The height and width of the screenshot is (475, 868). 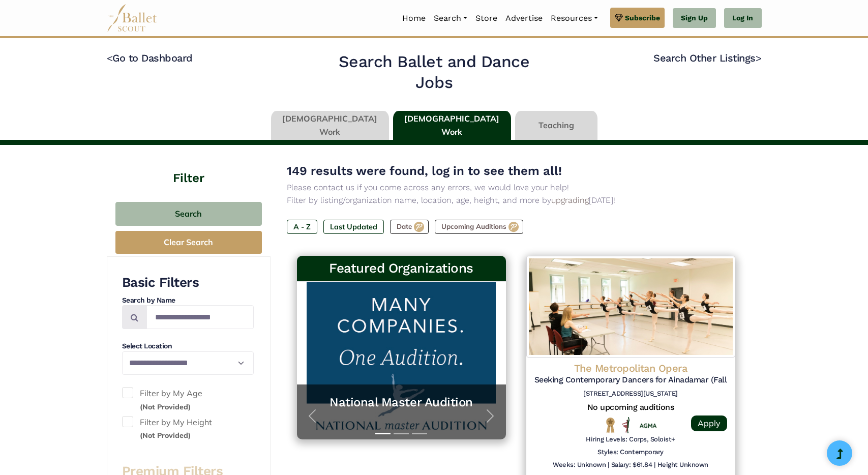 What do you see at coordinates (630, 440) in the screenshot?
I see `h6: Hiring Levels: Corps, Soloist+` at bounding box center [630, 440].